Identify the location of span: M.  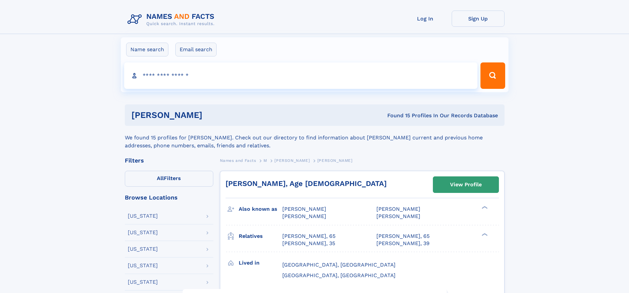
(265, 161).